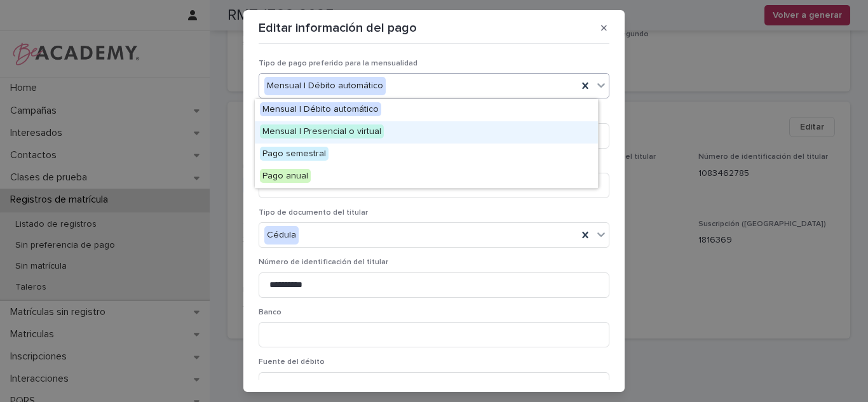  I want to click on span: Pago anual, so click(285, 176).